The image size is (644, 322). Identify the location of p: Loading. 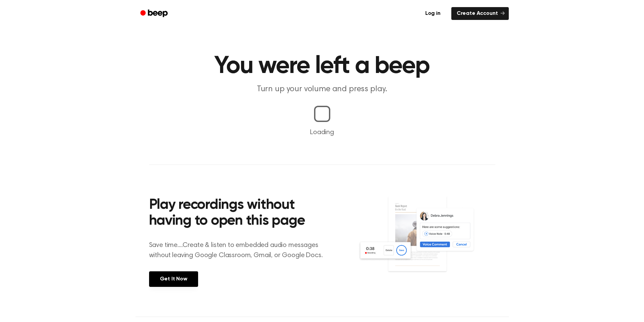
(322, 132).